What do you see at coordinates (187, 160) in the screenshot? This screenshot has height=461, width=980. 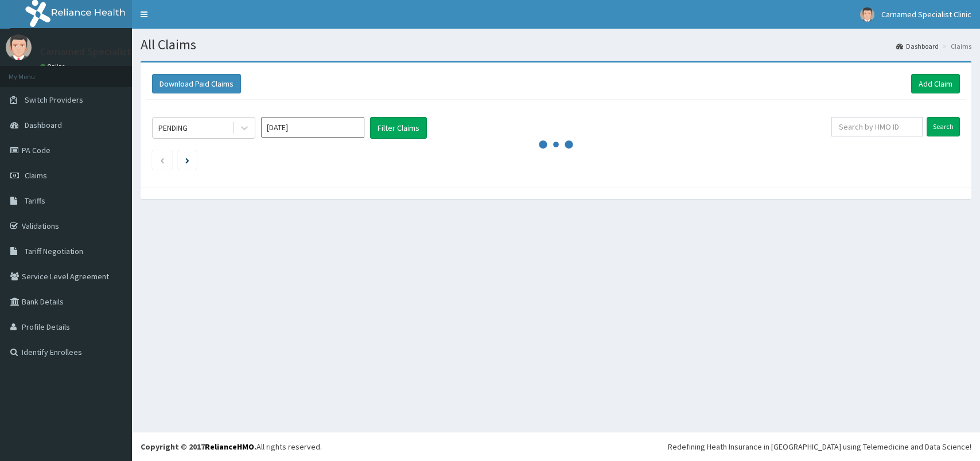 I see `a: Next page` at bounding box center [187, 160].